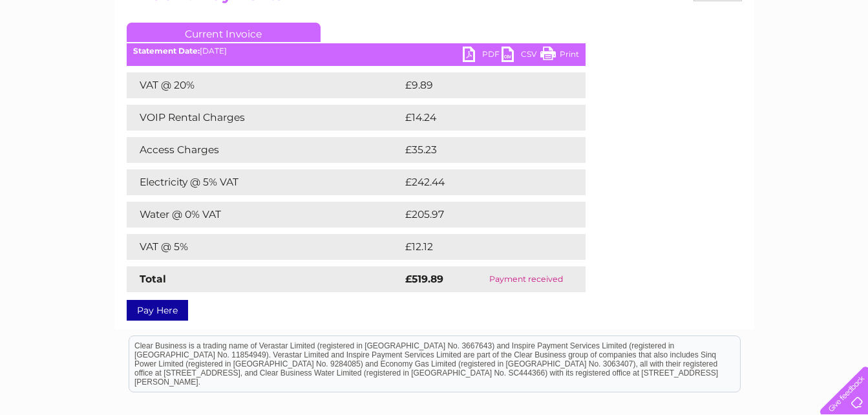  Describe the element at coordinates (526, 279) in the screenshot. I see `td: Payment received` at that location.